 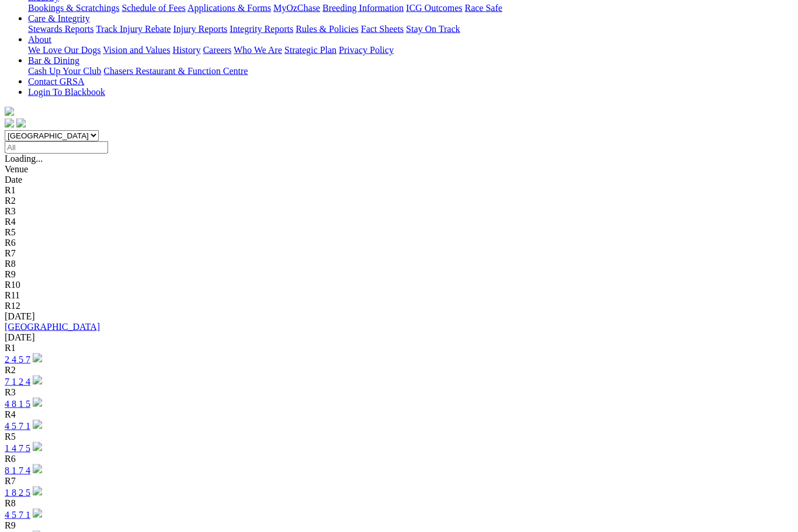 I want to click on a: 8 1 7 4, so click(x=18, y=470).